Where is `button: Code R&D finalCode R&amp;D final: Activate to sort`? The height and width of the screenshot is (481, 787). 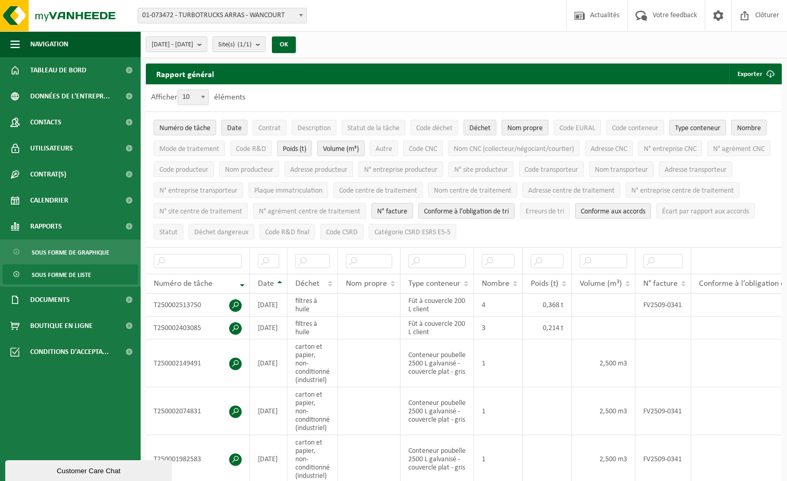 button: Code R&D finalCode R&amp;D final: Activate to sort is located at coordinates (287, 232).